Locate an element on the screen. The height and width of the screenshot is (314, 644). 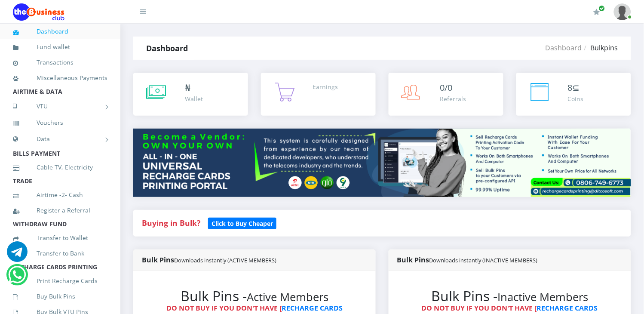
span: 8 is located at coordinates (570, 88).